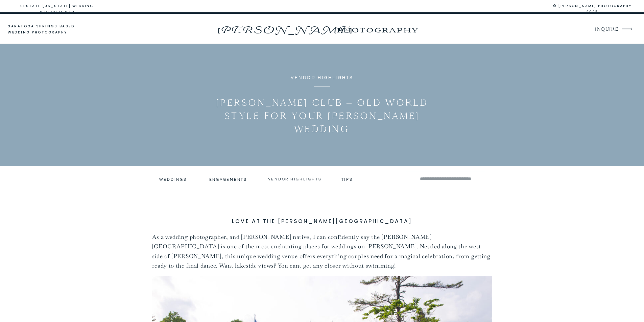  I want to click on a: See our Privacy Policy, so click(490, 6).